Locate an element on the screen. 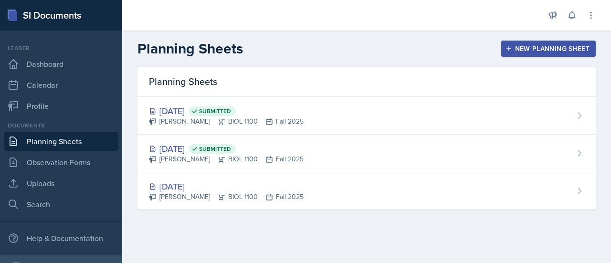 This screenshot has height=263, width=611. h2: Planning Sheets is located at coordinates (190, 49).